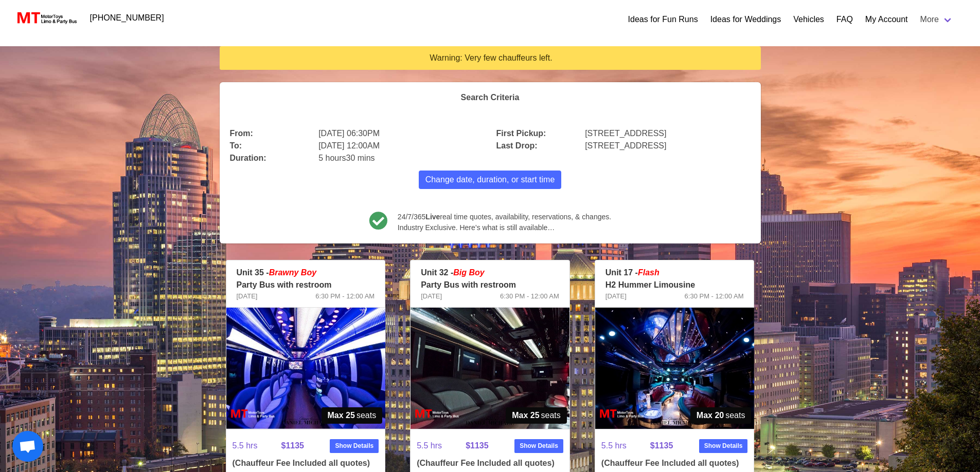 The width and height of the screenshot is (980, 472). I want to click on p: Unit 32 -, so click(490, 273).